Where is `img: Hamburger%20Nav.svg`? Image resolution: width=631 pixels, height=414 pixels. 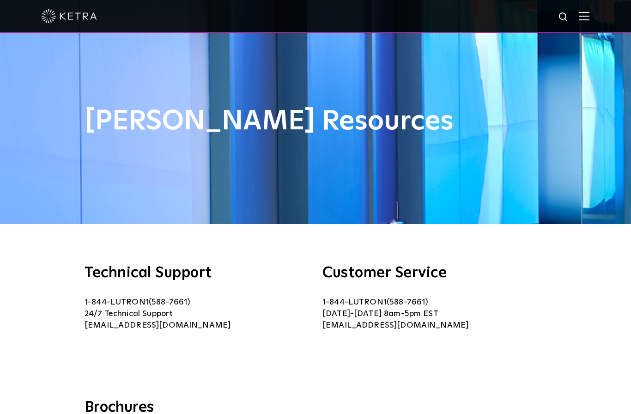 img: Hamburger%20Nav.svg is located at coordinates (584, 16).